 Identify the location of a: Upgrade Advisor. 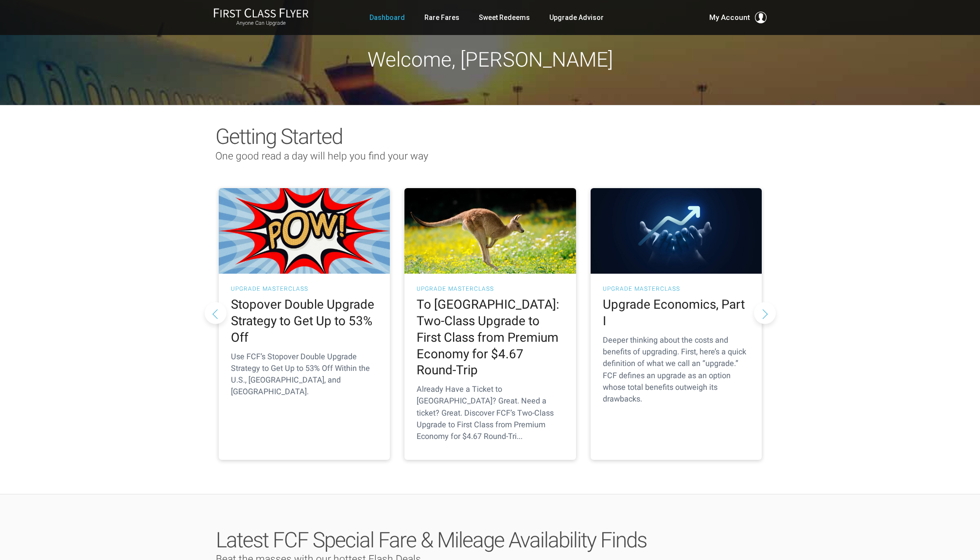
(577, 17).